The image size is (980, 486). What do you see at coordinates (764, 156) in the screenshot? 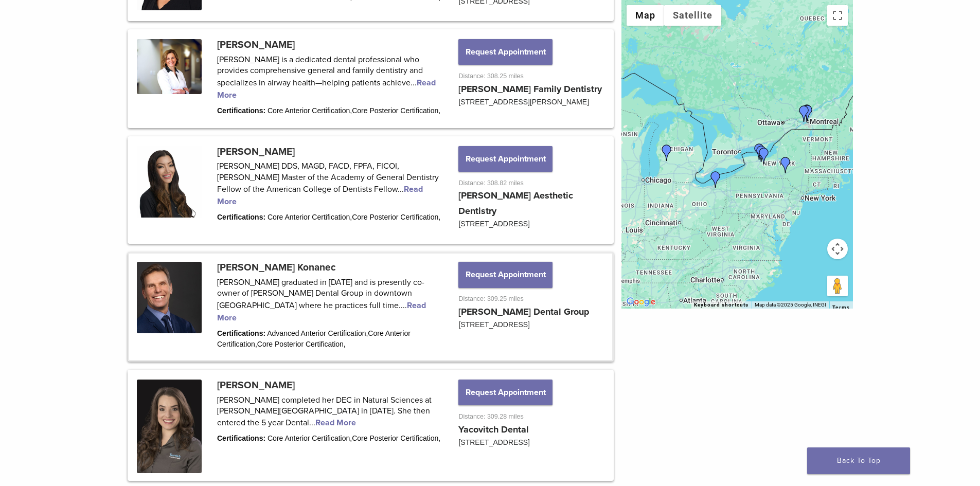
I see `div: Dr. Svetlana Yurovskiy` at bounding box center [764, 156].